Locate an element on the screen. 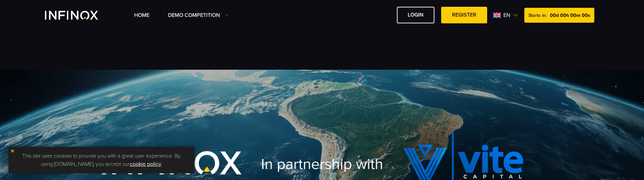 This screenshot has height=180, width=644. a: REGISTER is located at coordinates (465, 15).